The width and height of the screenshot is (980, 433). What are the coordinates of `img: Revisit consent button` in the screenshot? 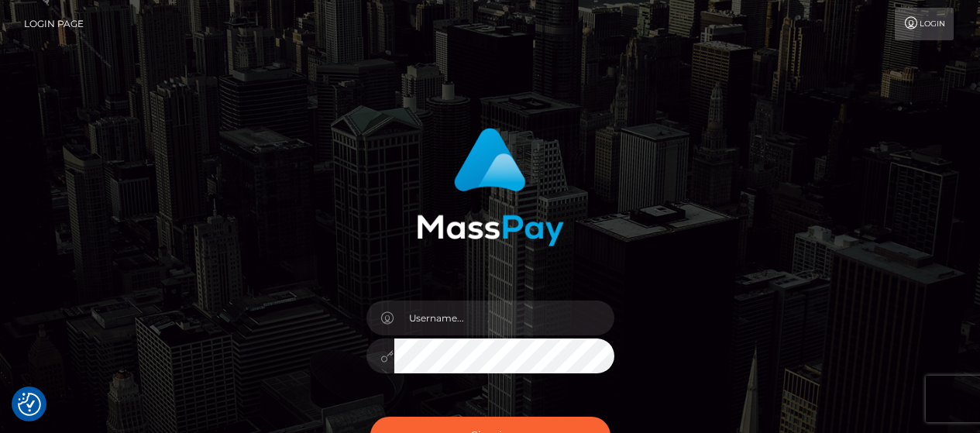 It's located at (29, 404).